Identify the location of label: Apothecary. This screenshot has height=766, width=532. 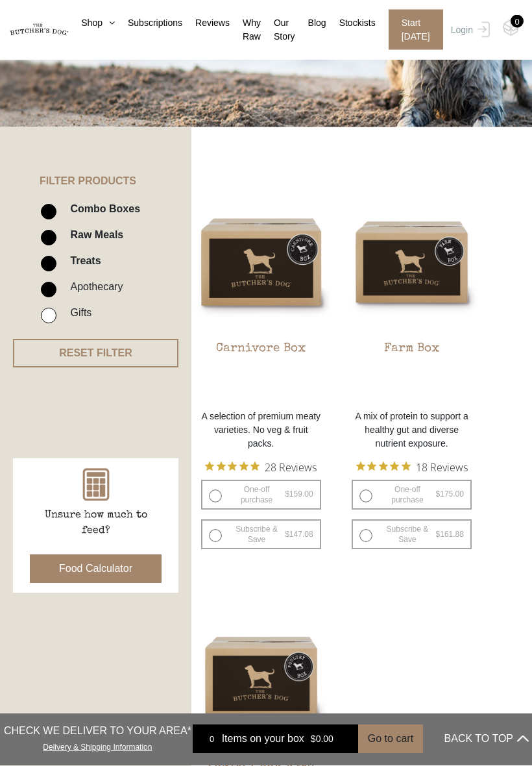
(93, 287).